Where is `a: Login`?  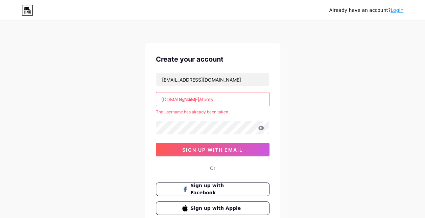 a: Login is located at coordinates (397, 10).